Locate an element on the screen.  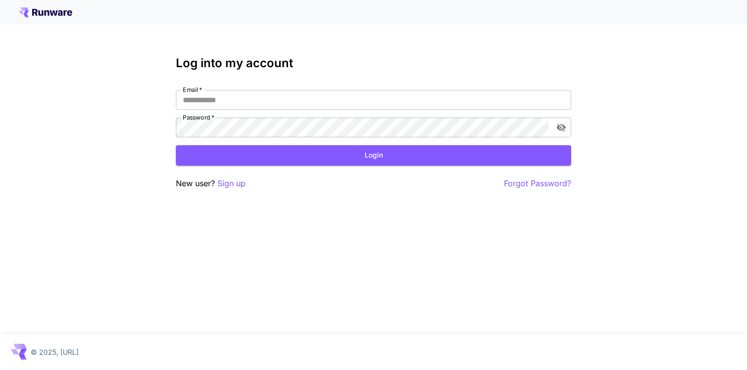
p: New user? is located at coordinates (210, 183).